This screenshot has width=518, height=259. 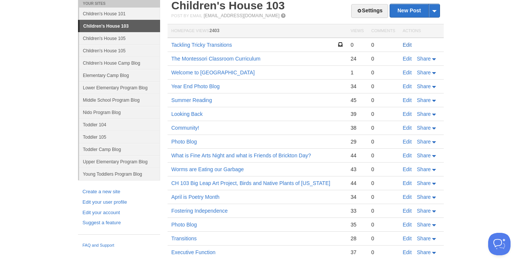 I want to click on a: Children's House Camp Blog, so click(x=120, y=63).